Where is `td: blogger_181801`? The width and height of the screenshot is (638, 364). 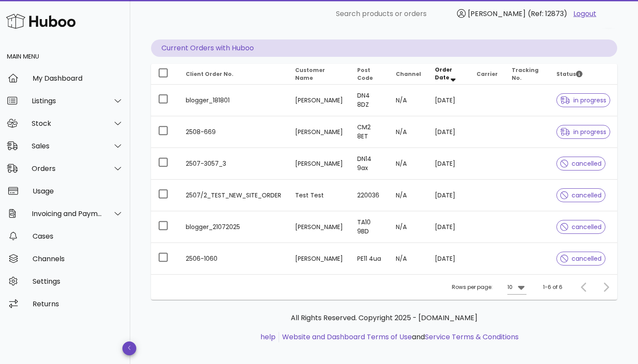 td: blogger_181801 is located at coordinates (233, 100).